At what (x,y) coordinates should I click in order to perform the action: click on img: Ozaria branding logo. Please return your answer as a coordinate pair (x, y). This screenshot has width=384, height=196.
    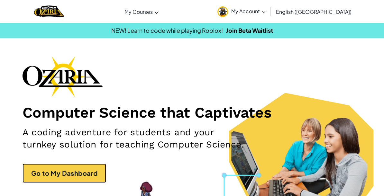
    Looking at the image, I should click on (63, 77).